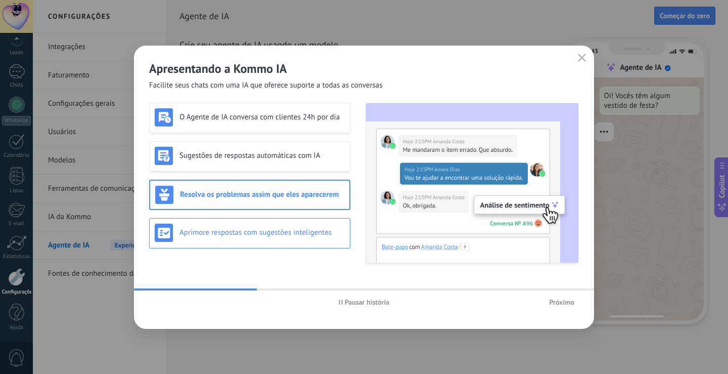 Image resolution: width=728 pixels, height=374 pixels. I want to click on span: Pausar história, so click(367, 302).